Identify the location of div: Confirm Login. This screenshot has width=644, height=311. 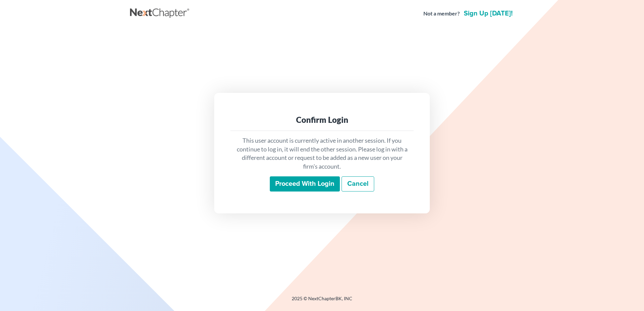
(322, 120).